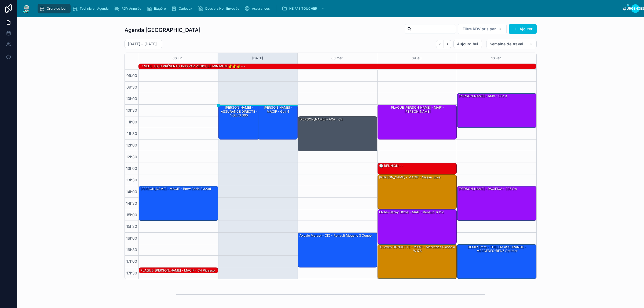 The width and height of the screenshot is (644, 308). Describe the element at coordinates (418, 249) in the screenshot. I see `font: Gueven CONDETTE - MAAF - Mercedes classe a w176` at that location.